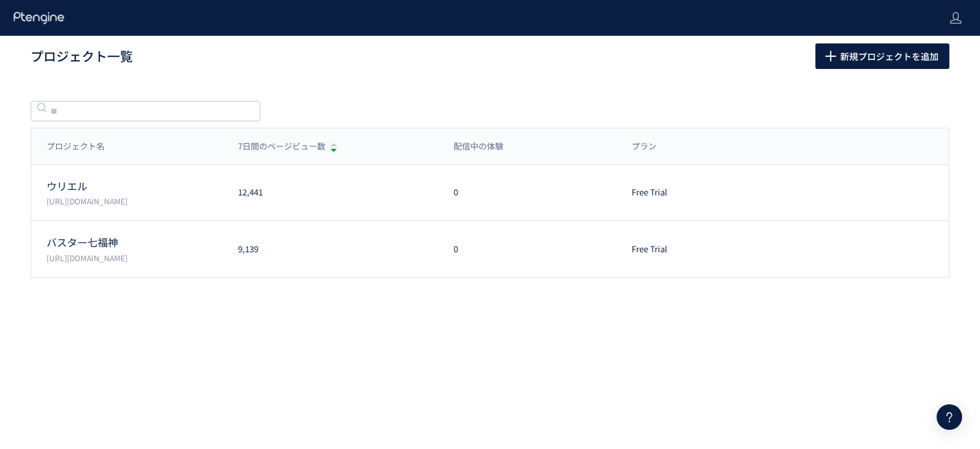 This screenshot has height=449, width=980. I want to click on h1: プロジェクト一覧, so click(410, 56).